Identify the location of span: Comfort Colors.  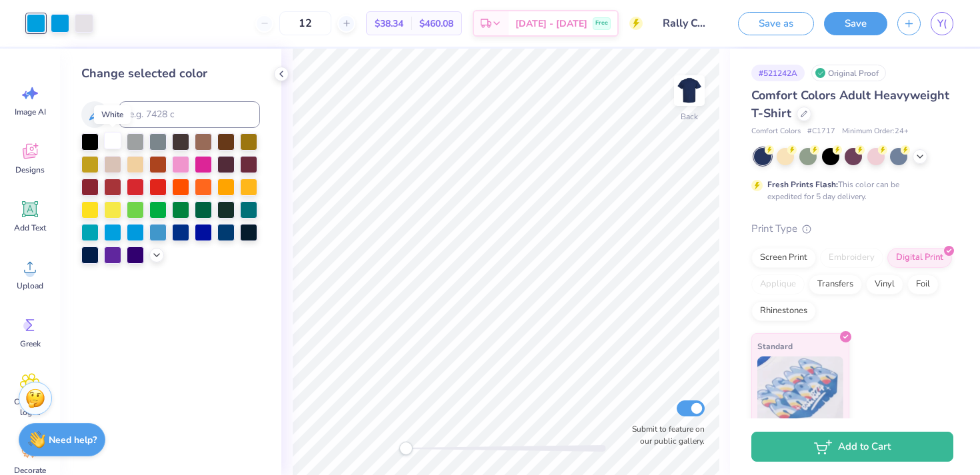
(776, 131).